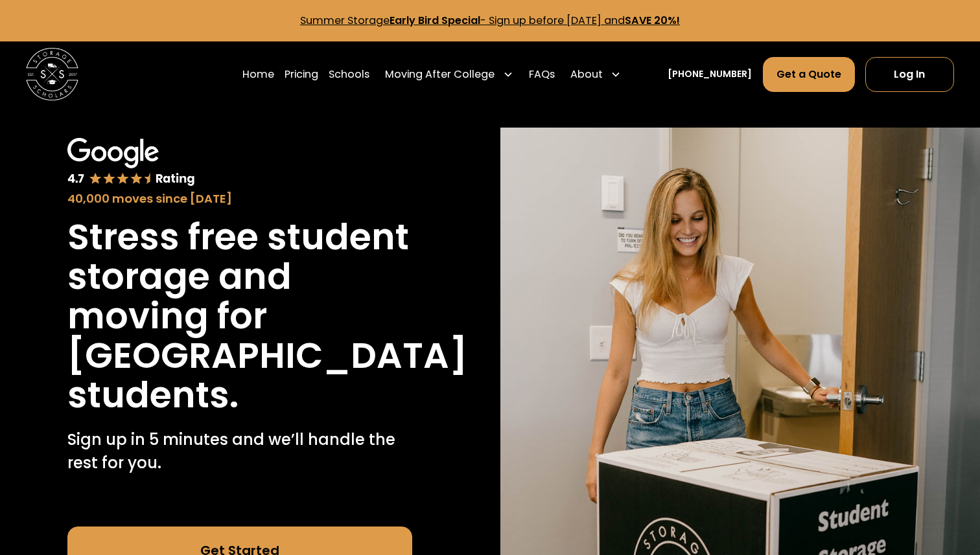 The image size is (980, 555). Describe the element at coordinates (434, 20) in the screenshot. I see `strong: Early Bird Special` at that location.